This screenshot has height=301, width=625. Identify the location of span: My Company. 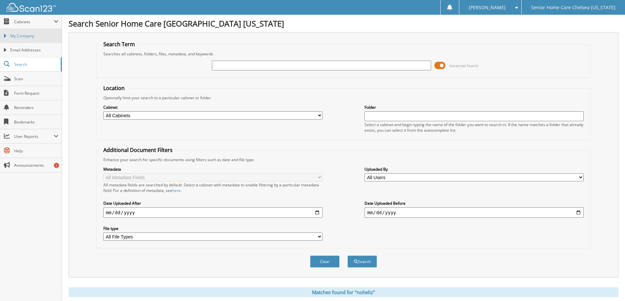
(34, 36).